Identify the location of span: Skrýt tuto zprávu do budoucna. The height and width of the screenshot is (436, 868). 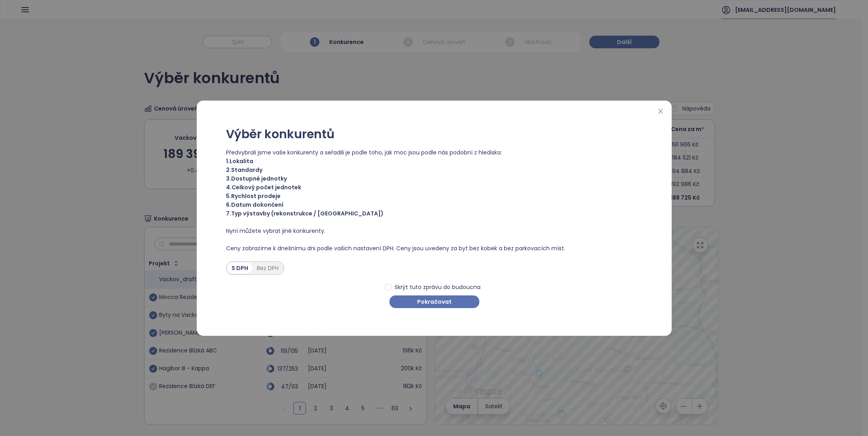
(437, 287).